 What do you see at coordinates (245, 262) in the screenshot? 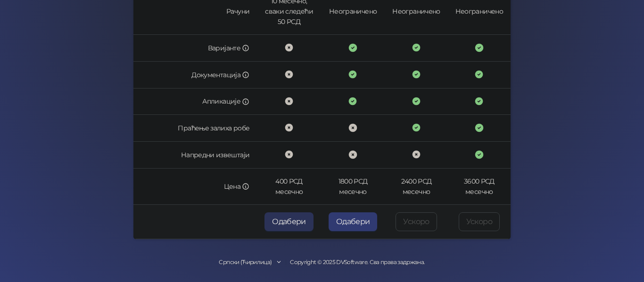
I see `div: Српски (Ћирилица)` at bounding box center [245, 262].